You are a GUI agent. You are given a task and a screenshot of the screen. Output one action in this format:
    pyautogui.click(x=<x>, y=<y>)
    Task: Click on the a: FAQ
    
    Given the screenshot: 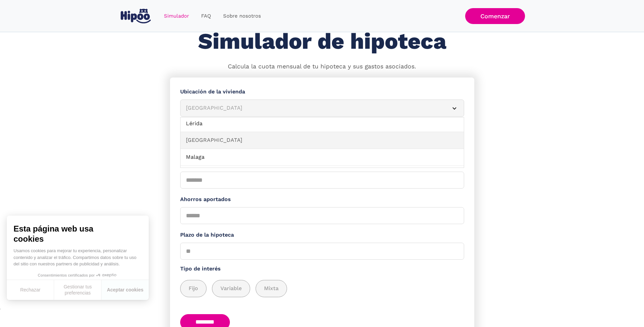 What is the action you would take?
    pyautogui.click(x=206, y=15)
    